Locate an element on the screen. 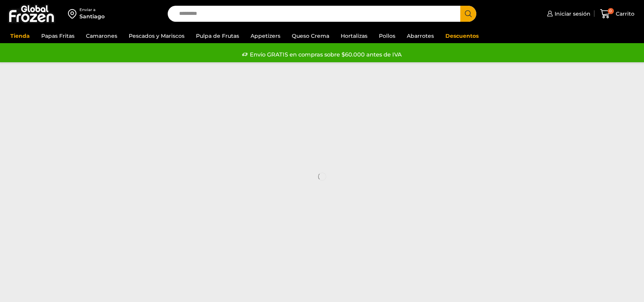 This screenshot has height=302, width=644. a: Tienda is located at coordinates (20, 36).